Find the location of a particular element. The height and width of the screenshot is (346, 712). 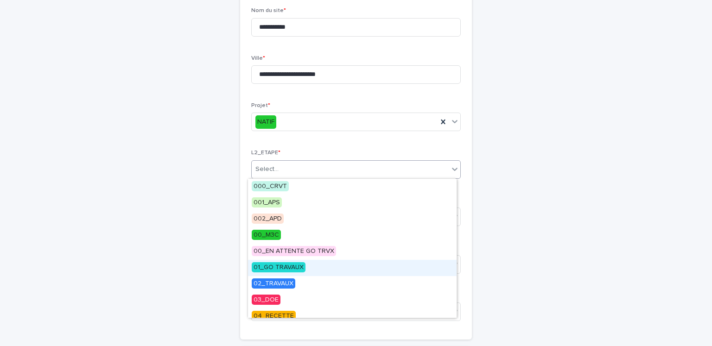

div: NATIF is located at coordinates (266, 122).